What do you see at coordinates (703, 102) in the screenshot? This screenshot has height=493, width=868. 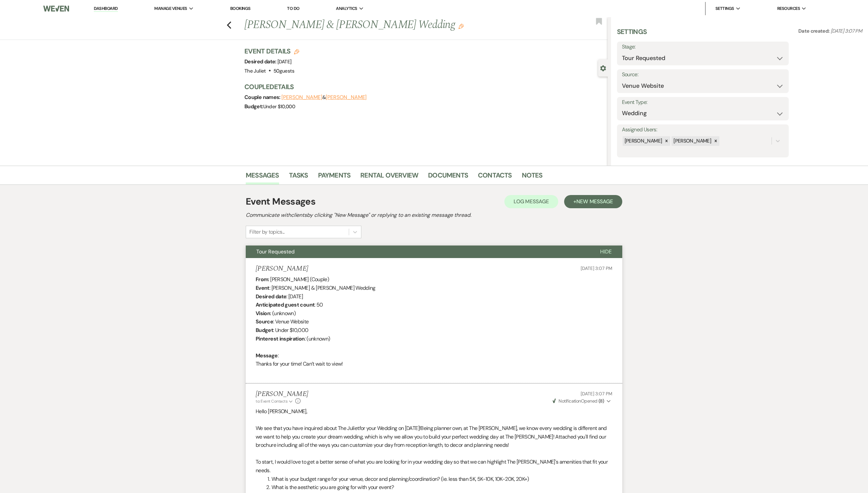 I see `label: Event Type:` at bounding box center [703, 102].